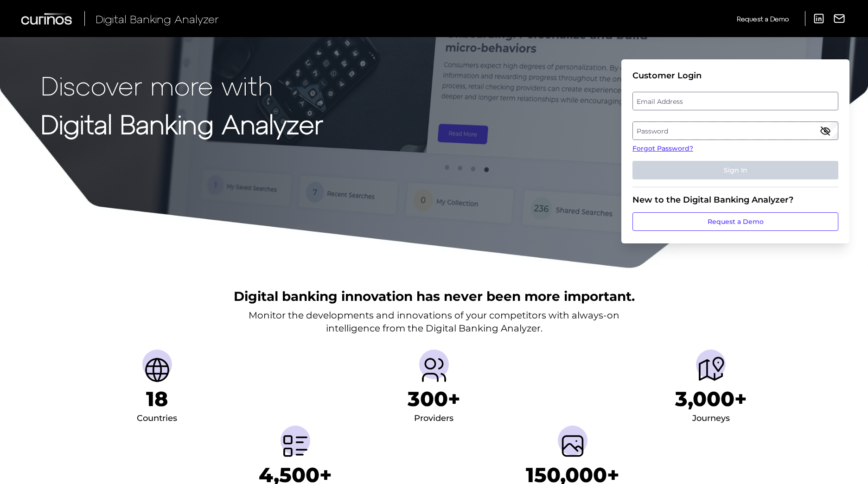 This screenshot has width=868, height=484. What do you see at coordinates (736, 200) in the screenshot?
I see `div: New to the Digital Banking Analyzer?` at bounding box center [736, 200].